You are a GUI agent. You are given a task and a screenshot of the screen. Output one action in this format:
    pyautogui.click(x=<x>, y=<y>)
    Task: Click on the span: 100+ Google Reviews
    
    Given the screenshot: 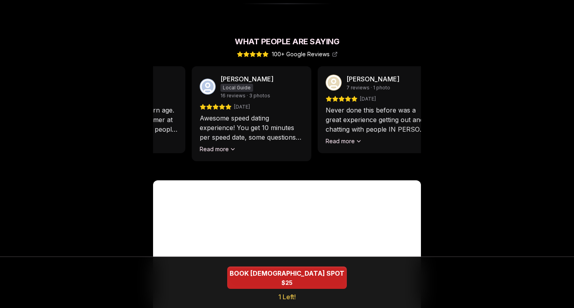 What is the action you would take?
    pyautogui.click(x=305, y=54)
    